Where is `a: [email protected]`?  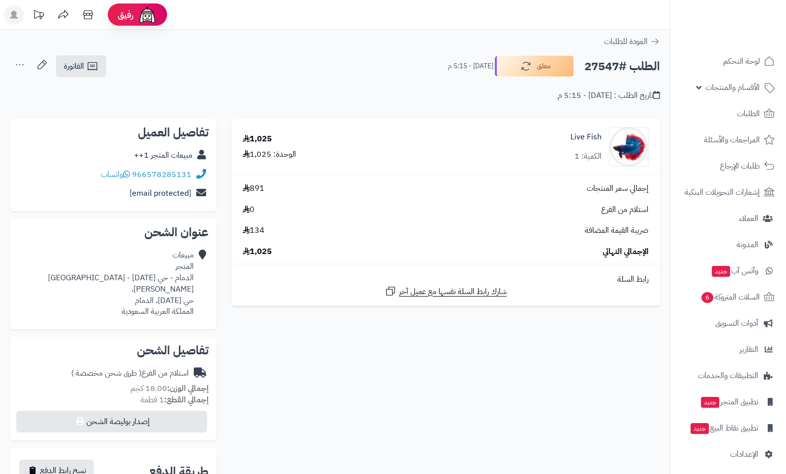
a: [email protected] is located at coordinates (160, 193).